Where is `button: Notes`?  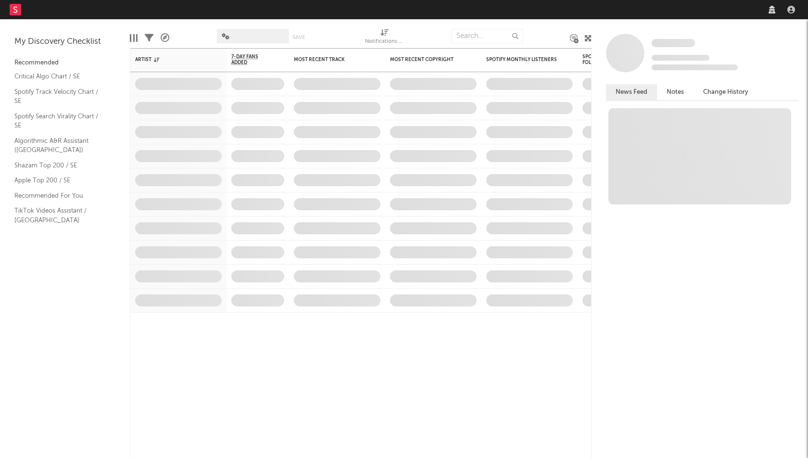
button: Notes is located at coordinates (675, 92).